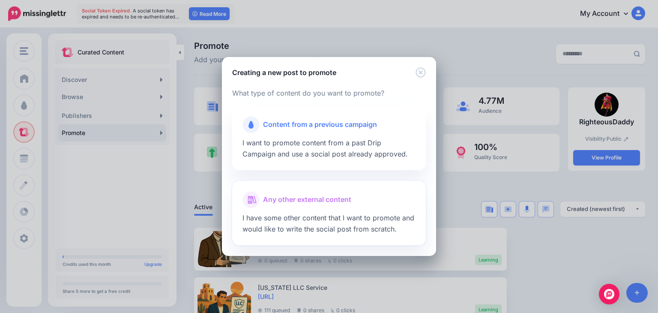 The height and width of the screenshot is (313, 658). Describe the element at coordinates (329, 93) in the screenshot. I see `p: What type of content do you want to promote?` at that location.